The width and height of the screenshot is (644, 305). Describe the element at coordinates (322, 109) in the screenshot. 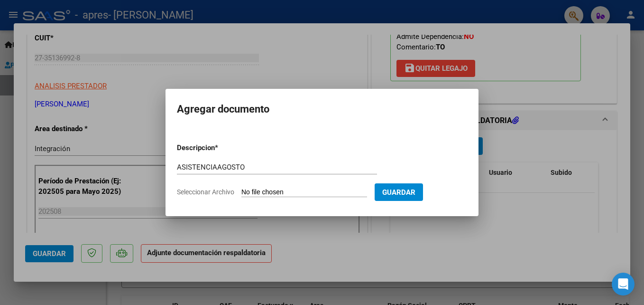

I see `h2: Agregar documento` at that location.